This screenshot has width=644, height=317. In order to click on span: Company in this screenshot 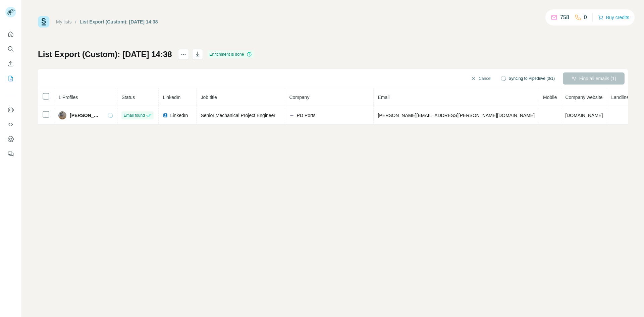, I will do `click(299, 97)`.